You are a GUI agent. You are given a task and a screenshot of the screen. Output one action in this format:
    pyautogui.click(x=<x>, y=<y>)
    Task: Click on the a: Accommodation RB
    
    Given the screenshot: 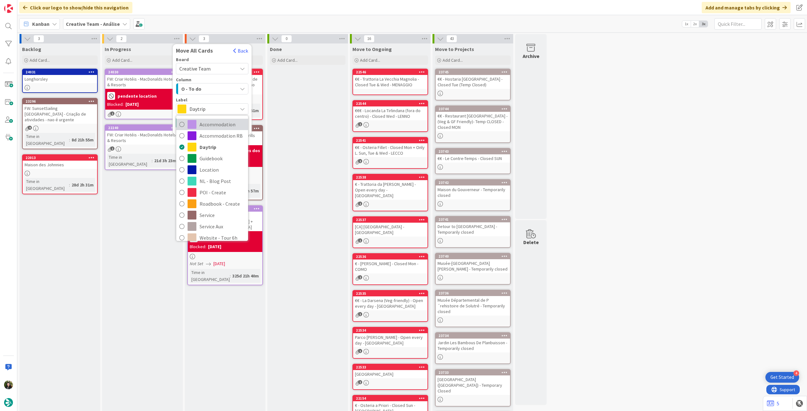 What is the action you would take?
    pyautogui.click(x=212, y=136)
    